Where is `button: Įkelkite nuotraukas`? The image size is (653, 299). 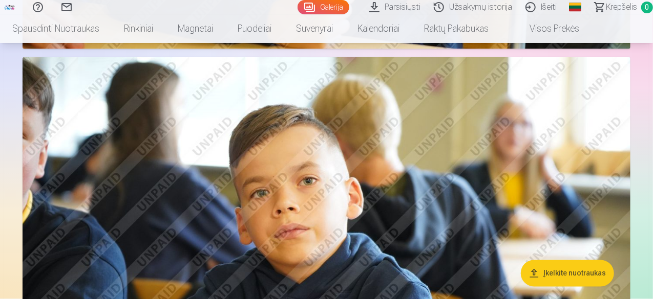 button: Įkelkite nuotraukas is located at coordinates (567, 274).